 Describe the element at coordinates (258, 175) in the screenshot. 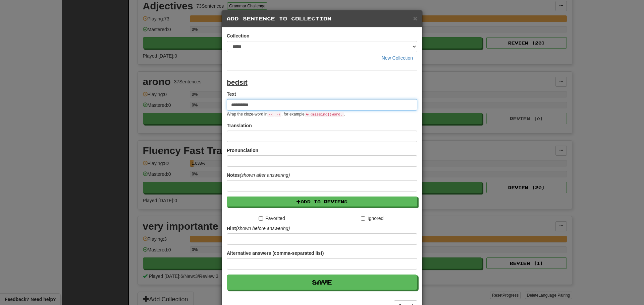

I see `label: Notes` at that location.